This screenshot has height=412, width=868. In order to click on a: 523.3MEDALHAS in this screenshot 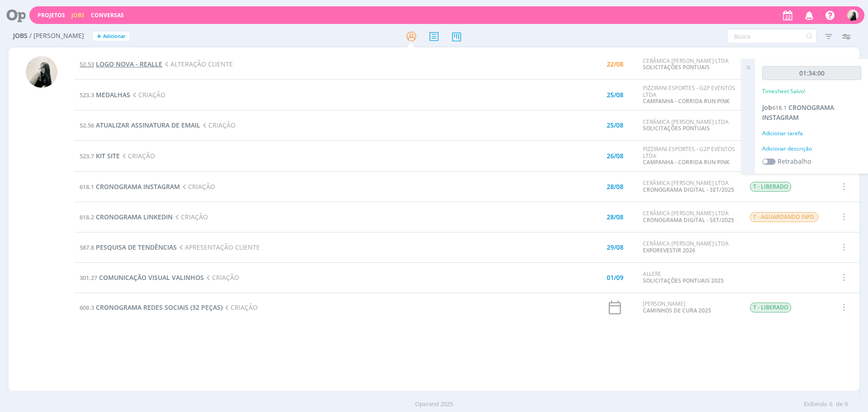, I will do `click(105, 95)`.